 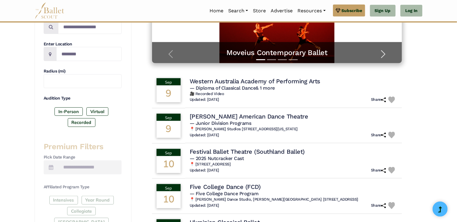 What do you see at coordinates (83, 147) in the screenshot?
I see `h3: Premium Filters` at bounding box center [83, 147].